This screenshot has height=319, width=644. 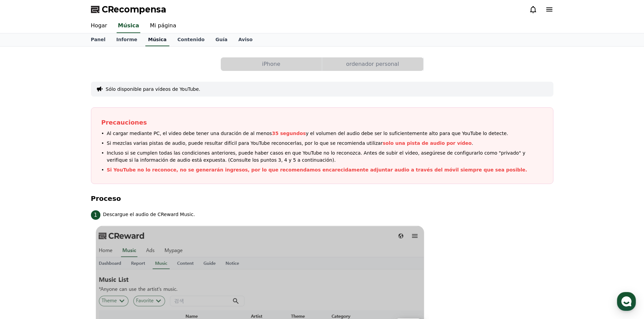 What do you see at coordinates (317, 170) in the screenshot?
I see `font: Si YouTube no lo reconoce, no se generarán ingresos, por lo que recomendamos encarecidamente adju...` at bounding box center [317, 170].